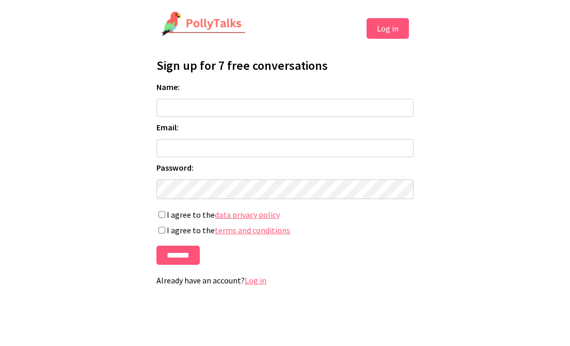 This screenshot has width=570, height=346. What do you see at coordinates (285, 280) in the screenshot?
I see `p: Already have an account?` at bounding box center [285, 280].